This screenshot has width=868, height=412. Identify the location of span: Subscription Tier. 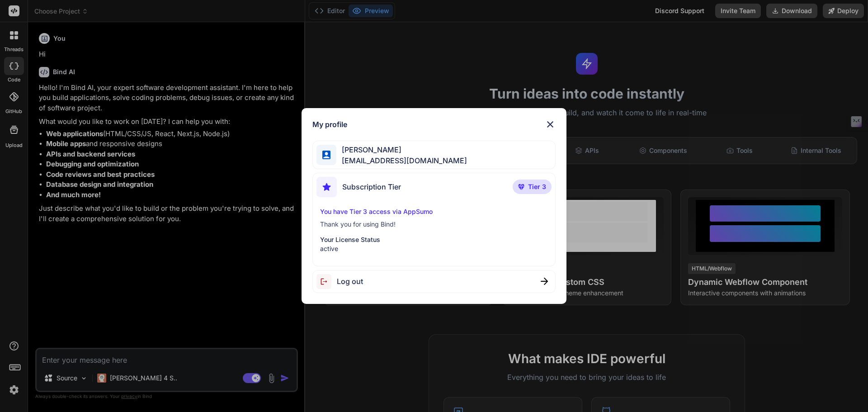
(371, 187).